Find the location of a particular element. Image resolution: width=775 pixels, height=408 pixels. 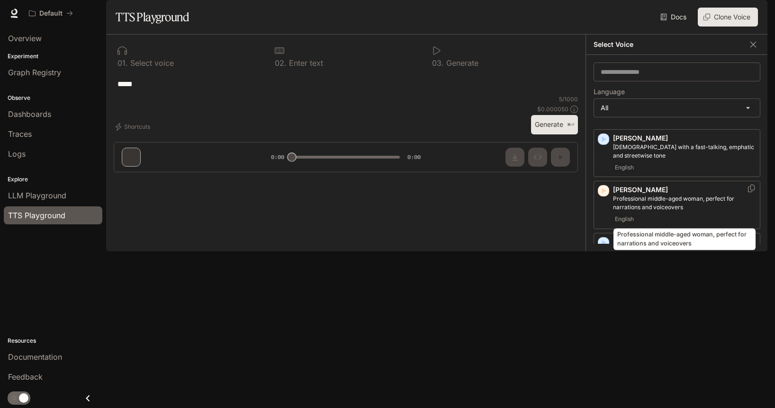

button: Clone Voice is located at coordinates (727, 17).